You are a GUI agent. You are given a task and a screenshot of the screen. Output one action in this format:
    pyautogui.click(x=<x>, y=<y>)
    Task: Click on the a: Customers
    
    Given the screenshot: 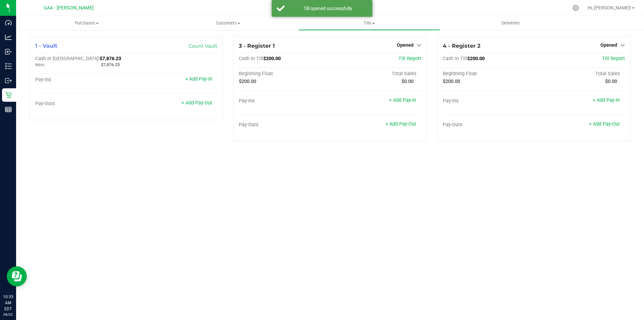 What is the action you would take?
    pyautogui.click(x=228, y=23)
    